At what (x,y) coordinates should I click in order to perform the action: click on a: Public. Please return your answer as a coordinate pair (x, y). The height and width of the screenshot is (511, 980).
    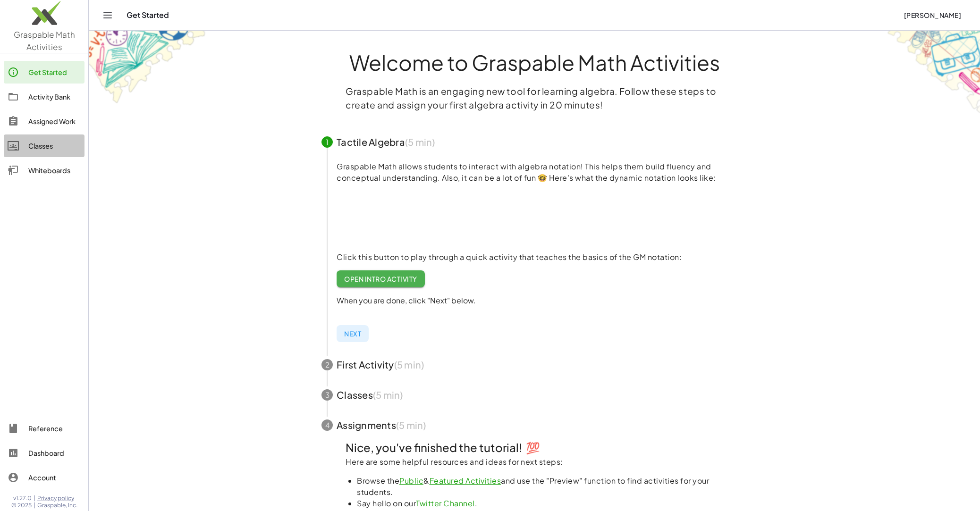
    Looking at the image, I should click on (411, 481).